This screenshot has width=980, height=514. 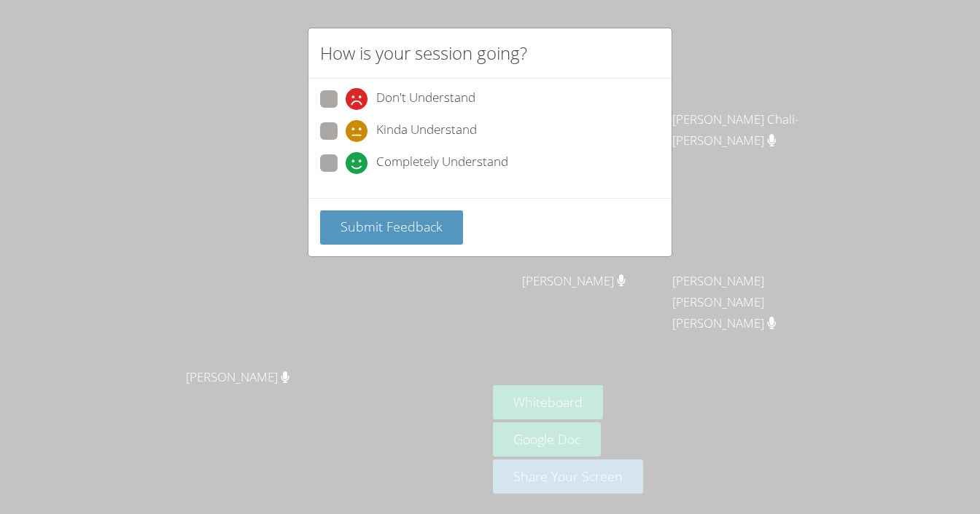 What do you see at coordinates (391, 227) in the screenshot?
I see `button: Submit Feedback` at bounding box center [391, 227].